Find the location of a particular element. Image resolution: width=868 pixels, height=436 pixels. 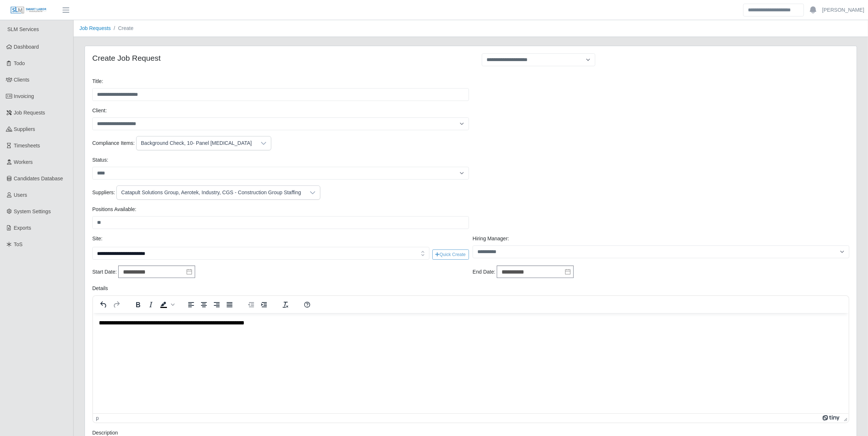

button: Decrease indent is located at coordinates (251, 305).